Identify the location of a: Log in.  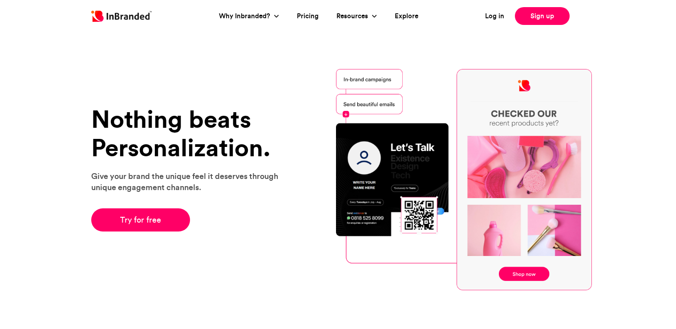
(494, 16).